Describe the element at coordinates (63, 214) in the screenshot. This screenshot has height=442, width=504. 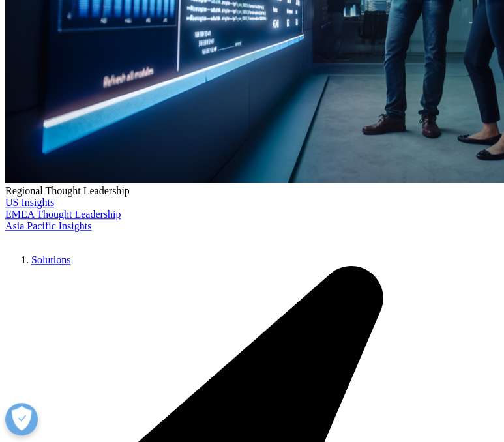
I see `span: EMEA Thought Leadership` at that location.